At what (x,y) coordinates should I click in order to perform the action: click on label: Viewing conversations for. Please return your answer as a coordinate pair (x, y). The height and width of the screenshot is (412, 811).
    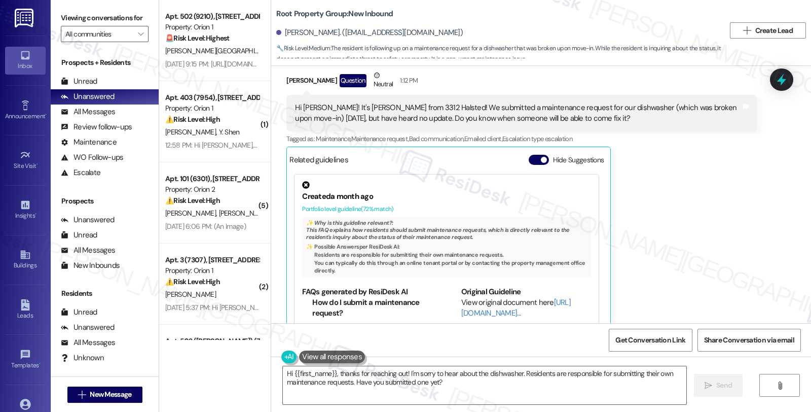
    Looking at the image, I should click on (104, 18).